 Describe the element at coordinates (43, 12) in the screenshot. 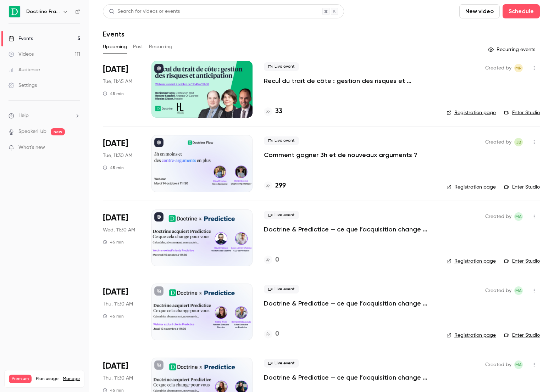

I see `h6: Doctrine France` at that location.